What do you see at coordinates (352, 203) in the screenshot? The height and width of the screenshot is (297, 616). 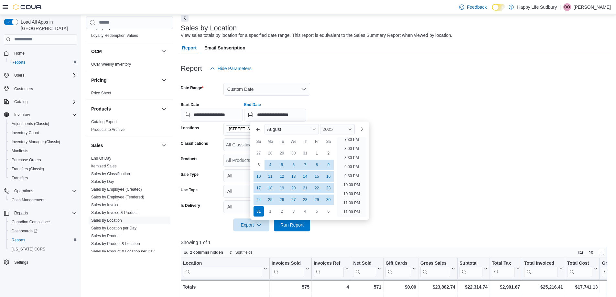 I see `li: 11:00 PM` at bounding box center [352, 203].